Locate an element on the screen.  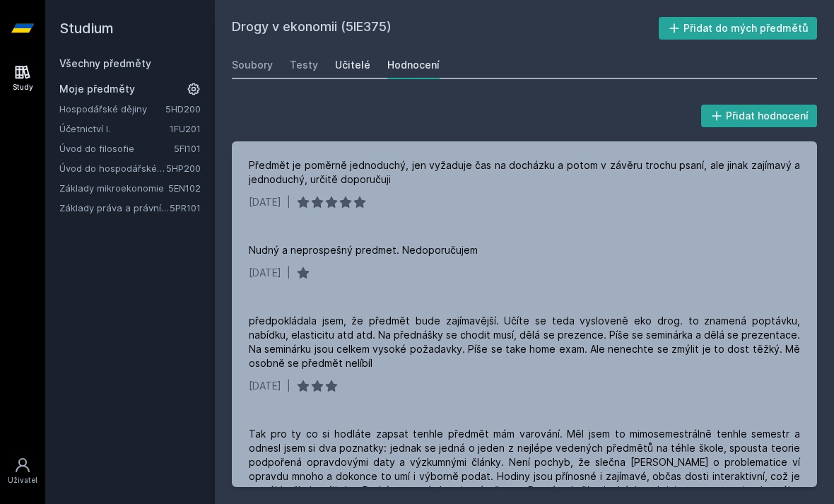
a: 5HD200 is located at coordinates (183, 109).